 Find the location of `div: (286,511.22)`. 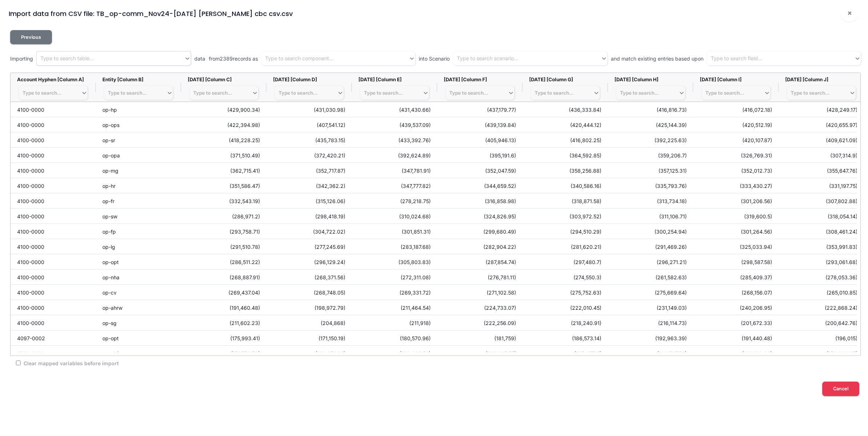

div: (286,511.22) is located at coordinates (223, 261).